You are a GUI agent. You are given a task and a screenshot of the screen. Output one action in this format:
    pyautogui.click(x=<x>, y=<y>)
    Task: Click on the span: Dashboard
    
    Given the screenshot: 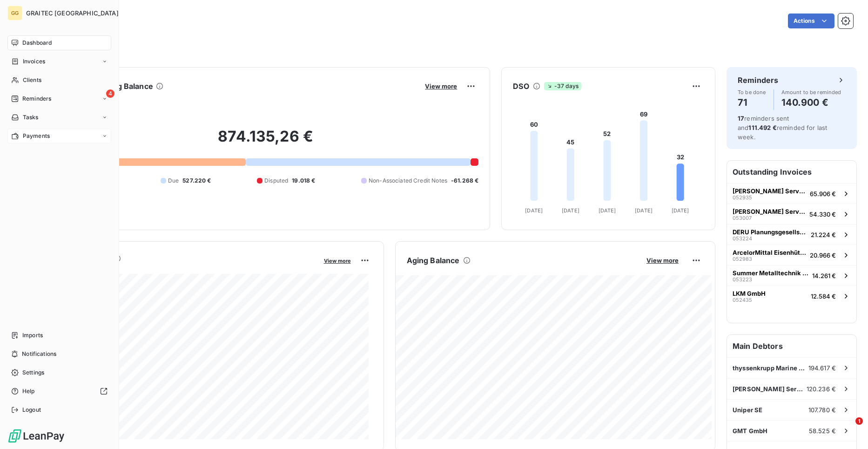 What is the action you would take?
    pyautogui.click(x=37, y=43)
    